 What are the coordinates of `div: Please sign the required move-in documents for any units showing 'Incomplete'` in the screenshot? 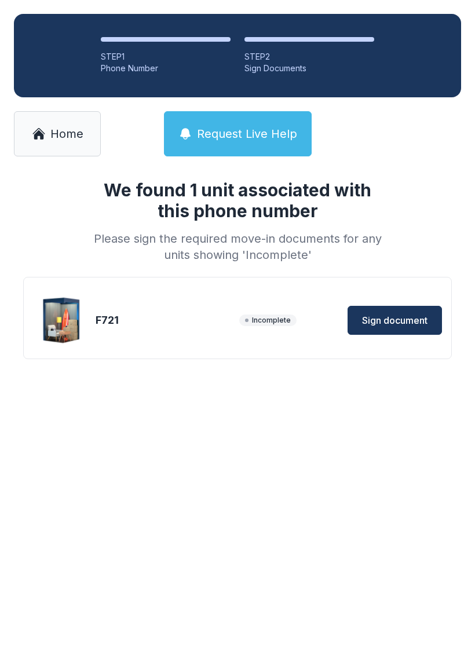 It's located at (238, 247).